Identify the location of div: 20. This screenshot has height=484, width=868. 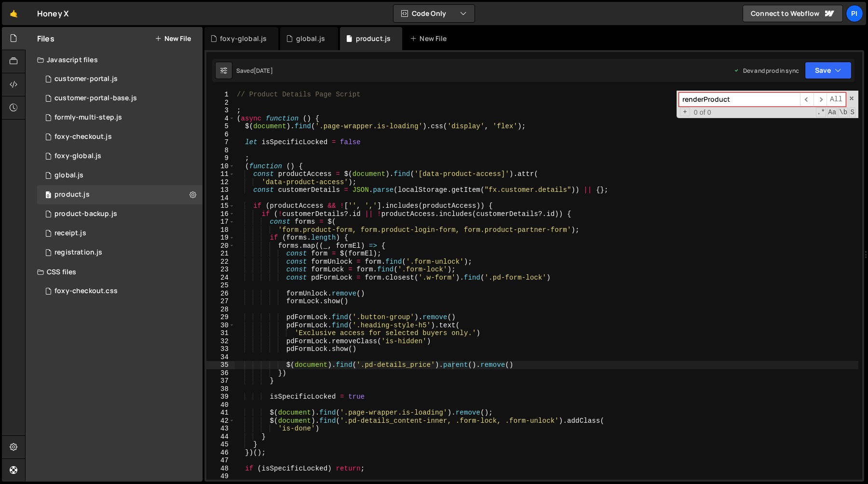
(220, 246).